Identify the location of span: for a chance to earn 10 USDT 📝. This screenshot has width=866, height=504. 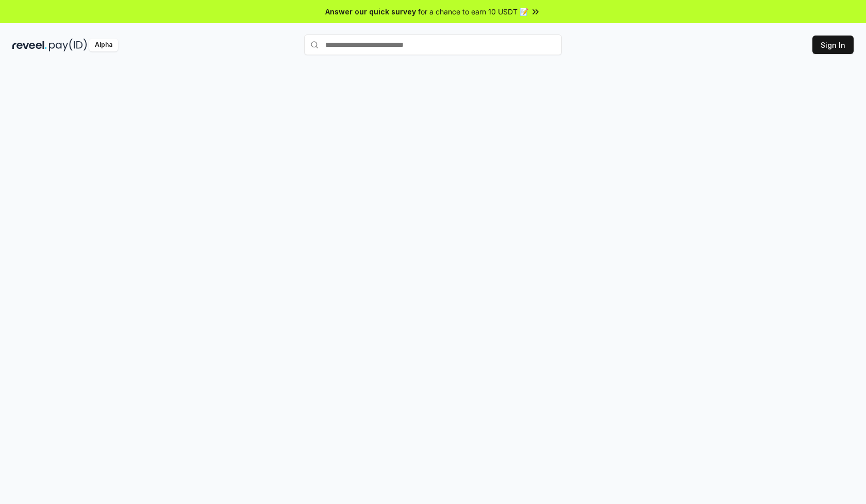
(473, 11).